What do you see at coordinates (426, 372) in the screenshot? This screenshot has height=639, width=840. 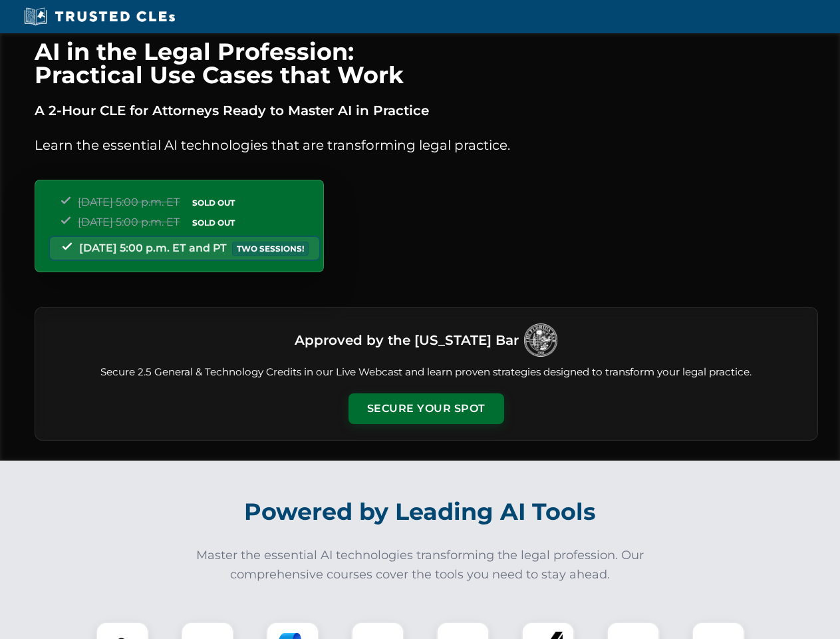 I see `p: Secure 2.5 General & Technology Credits in our Live Webcast and learn proven strategies designed ...` at bounding box center [426, 372].